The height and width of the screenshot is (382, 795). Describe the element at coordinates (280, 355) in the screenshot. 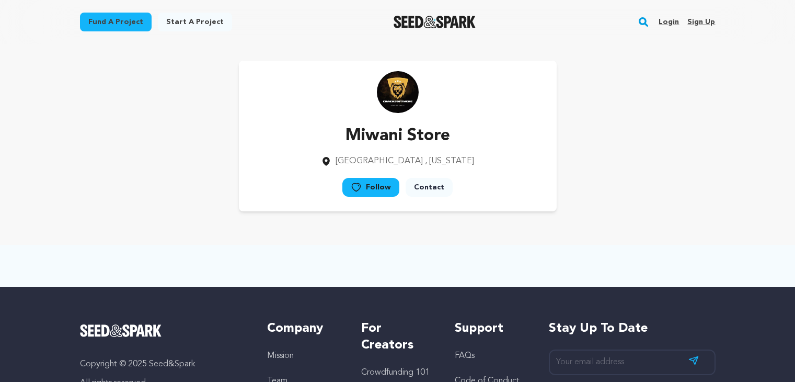

I see `a: Mission` at that location.